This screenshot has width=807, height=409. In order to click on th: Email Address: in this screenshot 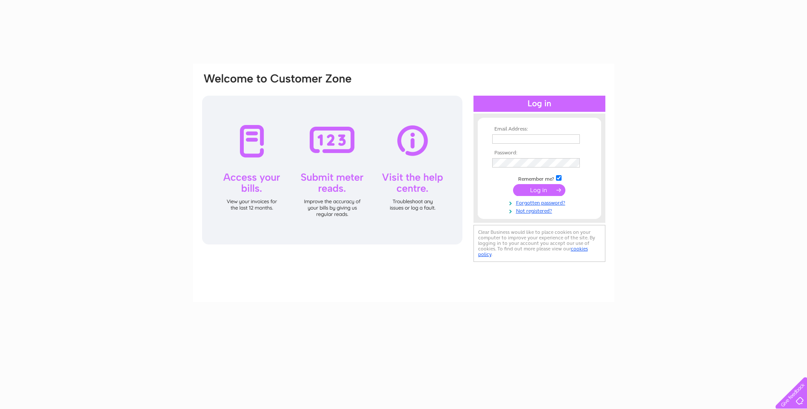, I will do `click(540, 129)`.